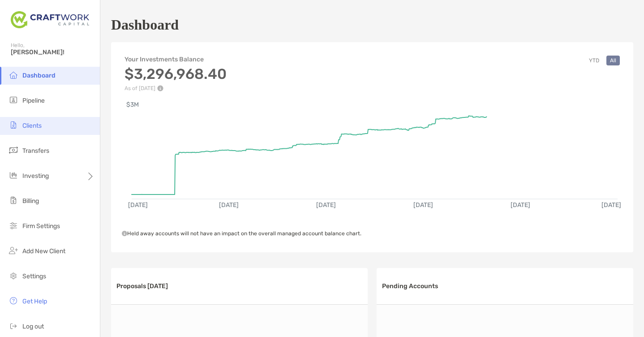 This screenshot has height=337, width=644. I want to click on span: Clients, so click(32, 126).